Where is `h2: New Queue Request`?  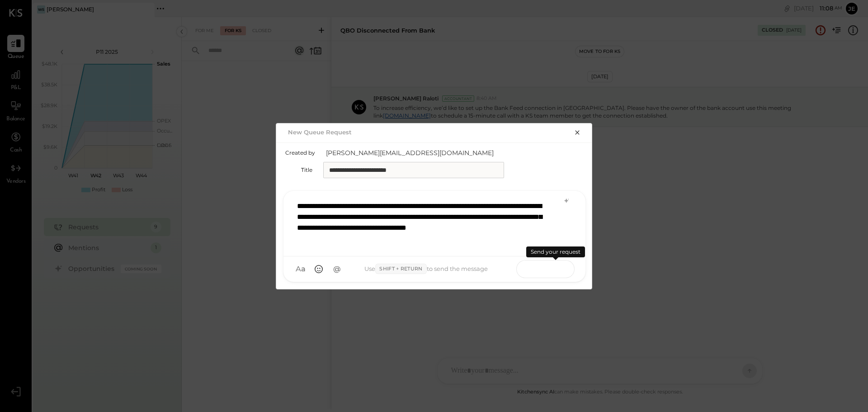 h2: New Queue Request is located at coordinates (319, 132).